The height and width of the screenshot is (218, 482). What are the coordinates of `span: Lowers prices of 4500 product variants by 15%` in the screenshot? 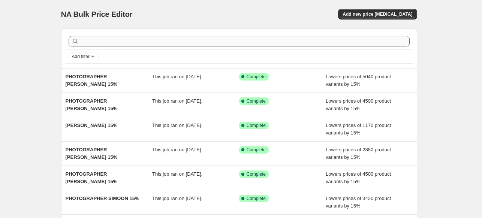 It's located at (358, 177).